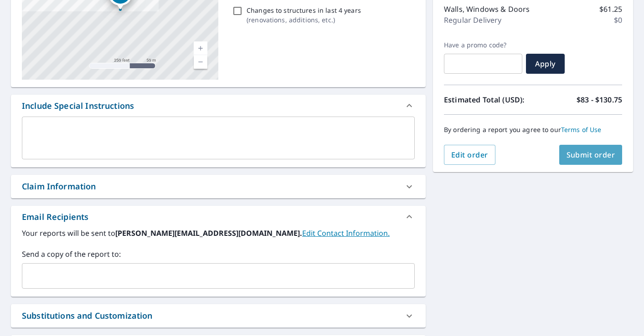 The image size is (644, 336). What do you see at coordinates (219, 254) in the screenshot?
I see `label: Send a copy of the report to:` at bounding box center [219, 254].